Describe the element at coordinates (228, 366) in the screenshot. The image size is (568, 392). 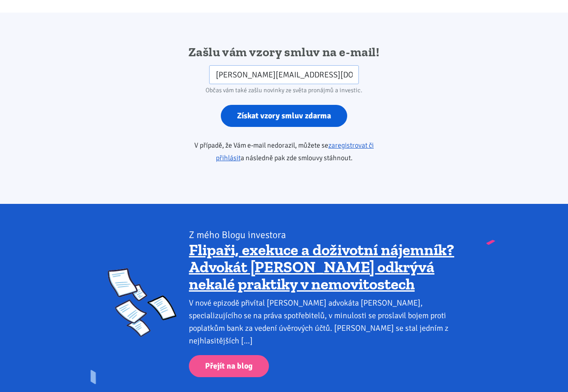
I see `a: Přejít na blog` at that location.